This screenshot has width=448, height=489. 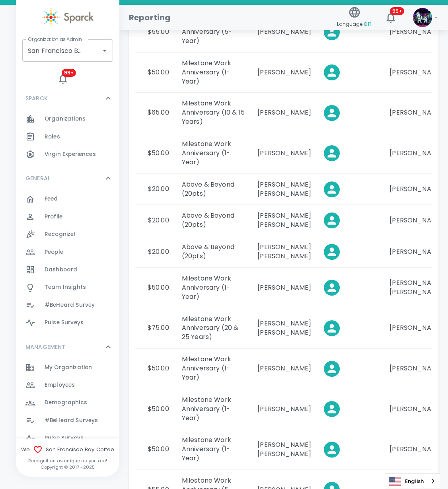 I want to click on span: #BeHeard Surveys, so click(x=71, y=421).